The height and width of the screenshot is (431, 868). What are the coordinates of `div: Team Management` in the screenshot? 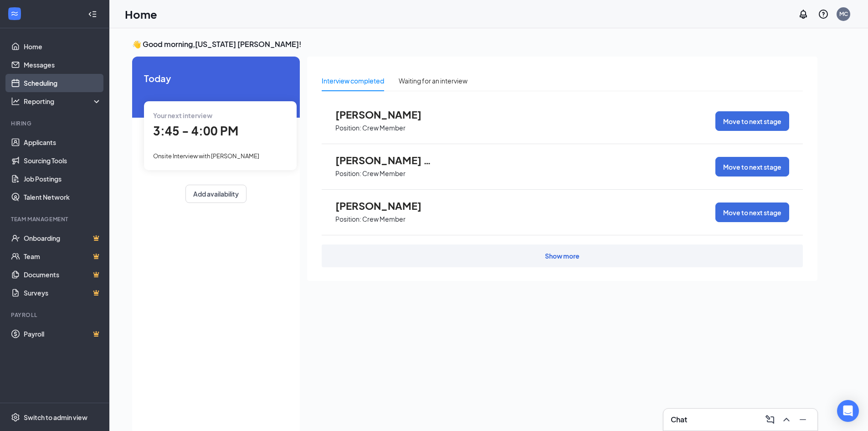 It's located at (55, 219).